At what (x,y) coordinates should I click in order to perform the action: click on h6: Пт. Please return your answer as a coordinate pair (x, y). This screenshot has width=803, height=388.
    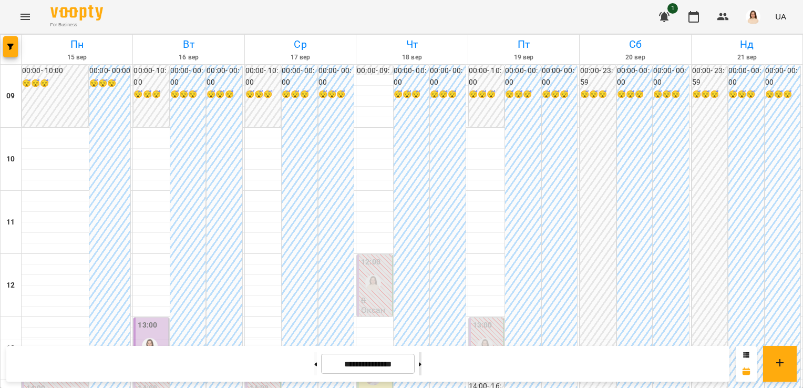
    Looking at the image, I should click on (524, 44).